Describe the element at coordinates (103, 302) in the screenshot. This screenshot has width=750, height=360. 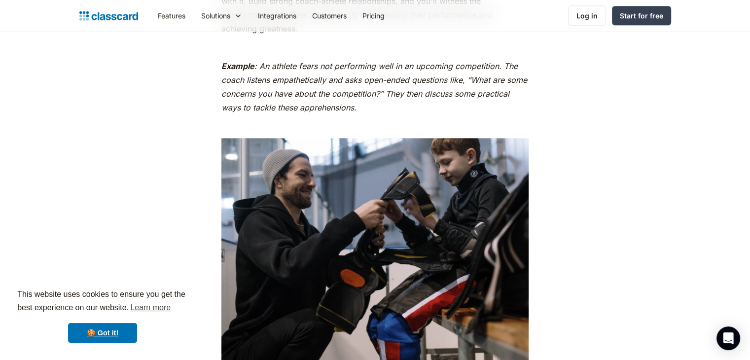
I see `span: This website uses cookies to ensure you get the best experience on our website.` at that location.